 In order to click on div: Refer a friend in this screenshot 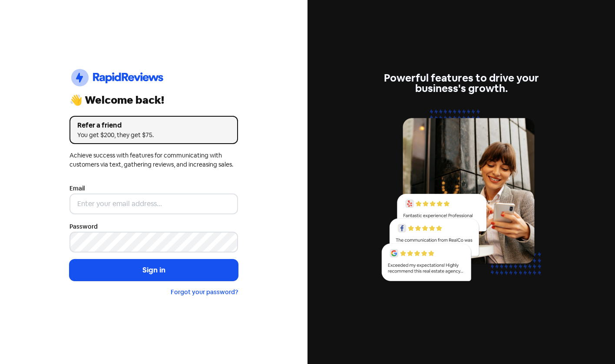, I will do `click(154, 125)`.